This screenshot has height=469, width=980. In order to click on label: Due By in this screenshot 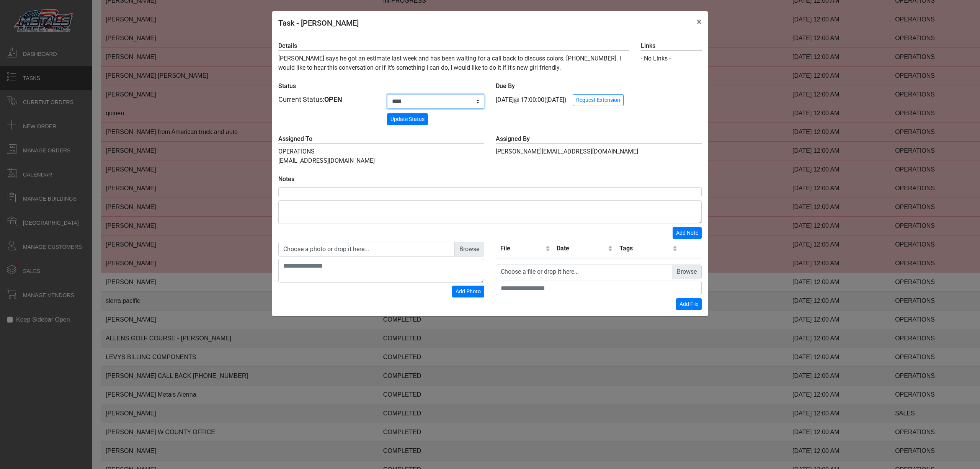, I will do `click(599, 87)`.